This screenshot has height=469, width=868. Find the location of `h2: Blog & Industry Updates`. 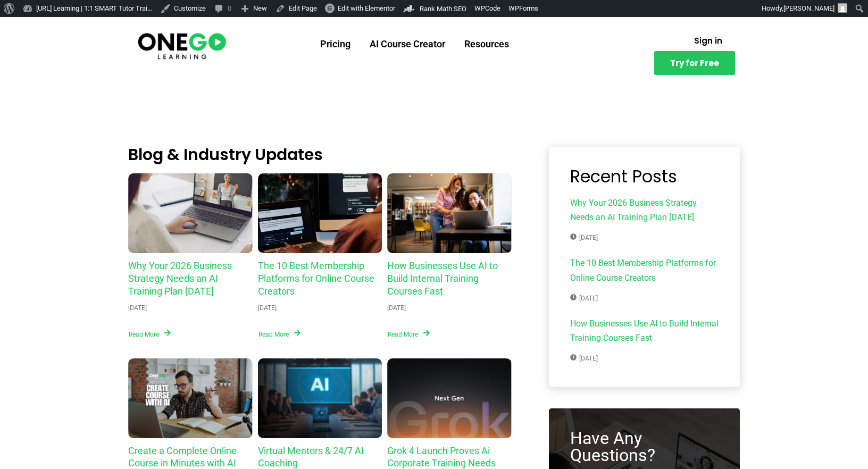

h2: Blog & Industry Updates is located at coordinates (319, 155).